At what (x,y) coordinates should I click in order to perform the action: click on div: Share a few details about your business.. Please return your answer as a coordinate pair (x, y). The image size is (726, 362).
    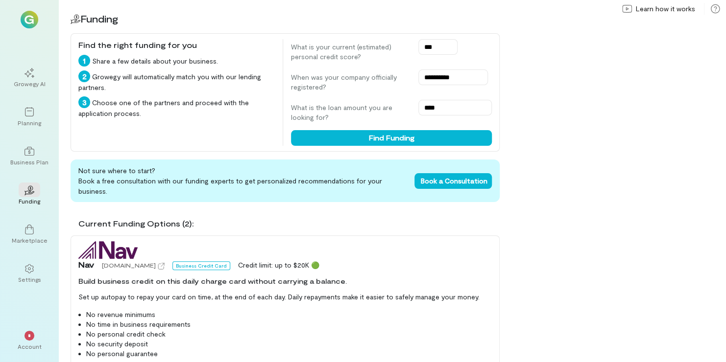
    Looking at the image, I should click on (176, 61).